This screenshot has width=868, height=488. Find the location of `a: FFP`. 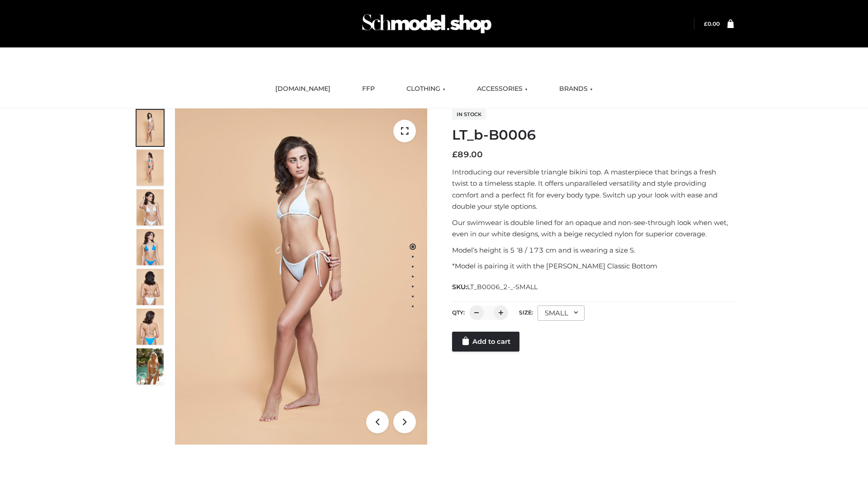

a: FFP is located at coordinates (369, 89).